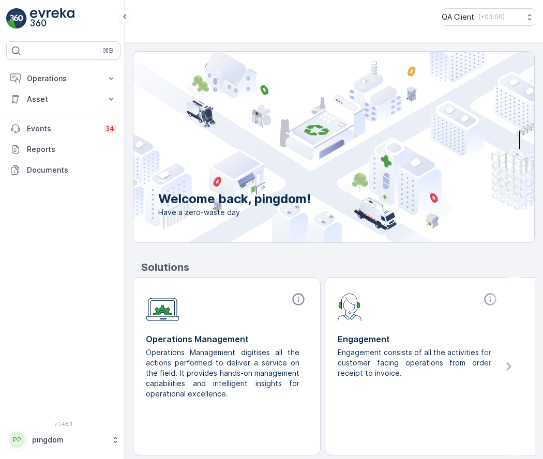  Describe the element at coordinates (458, 17) in the screenshot. I see `p: QA Client` at that location.